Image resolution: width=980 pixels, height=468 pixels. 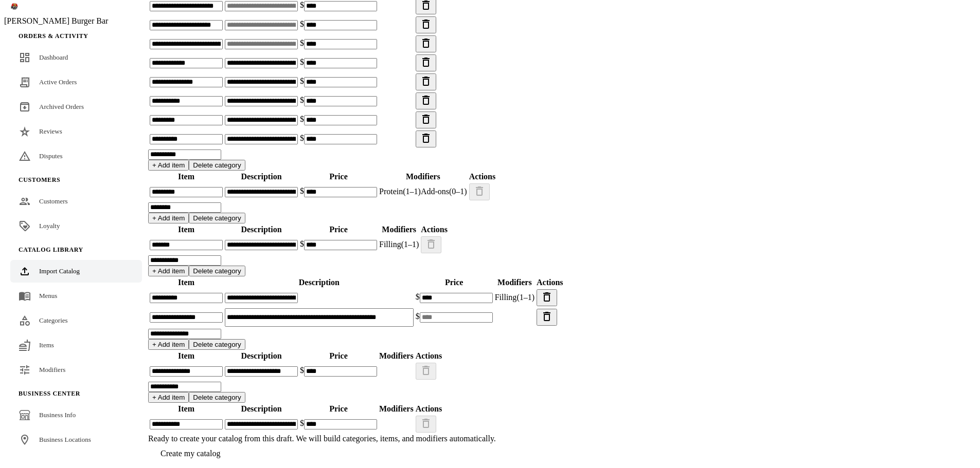 What do you see at coordinates (76, 296) in the screenshot?
I see `a: Menus` at bounding box center [76, 296].